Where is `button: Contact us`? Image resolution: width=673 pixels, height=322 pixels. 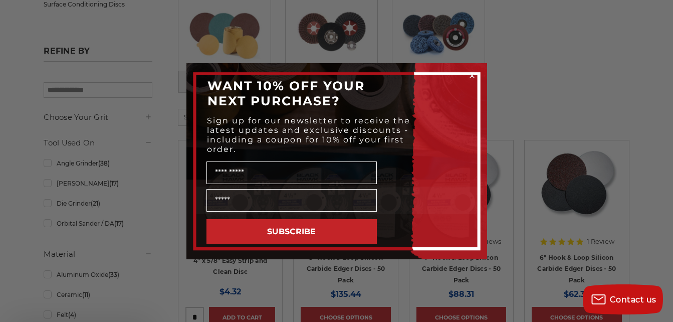 button: Contact us is located at coordinates (623, 299).